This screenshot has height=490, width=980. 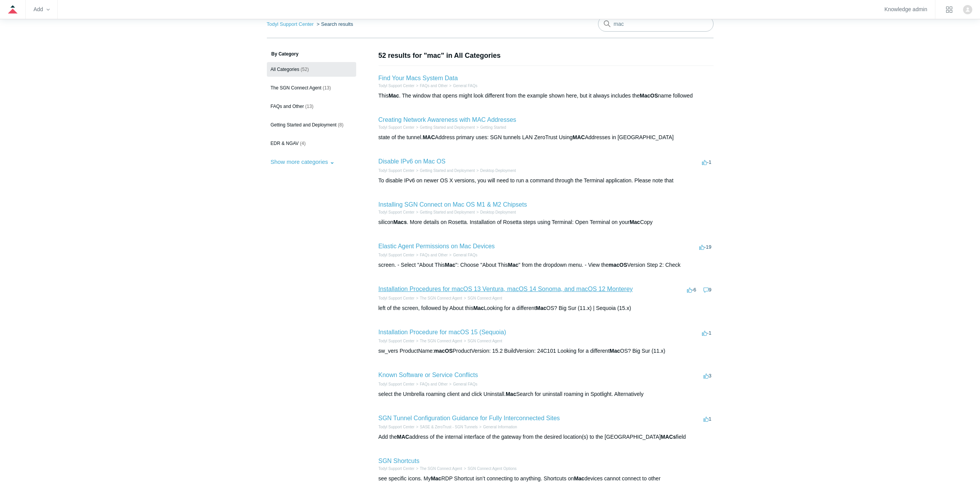 I want to click on a: Installation Procedures for macOS 13 Ventura, macOS 14 Sonoma, and macOS 12 Monterey, so click(x=505, y=289).